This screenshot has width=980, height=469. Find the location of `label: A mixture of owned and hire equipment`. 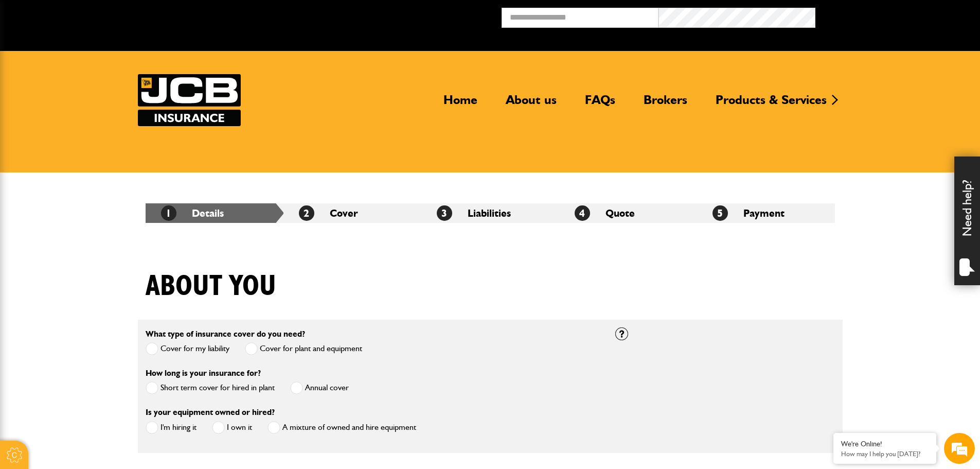

label: A mixture of owned and hire equipment is located at coordinates (342, 427).